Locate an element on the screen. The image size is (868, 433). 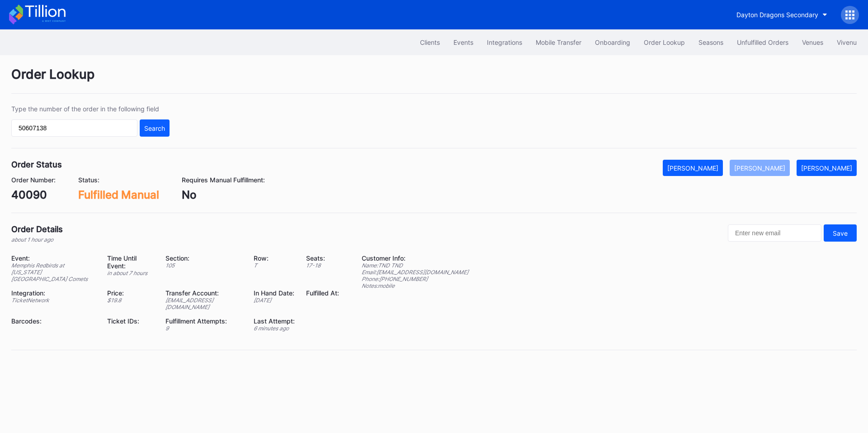
button: Mobile Transfer is located at coordinates (559, 42).